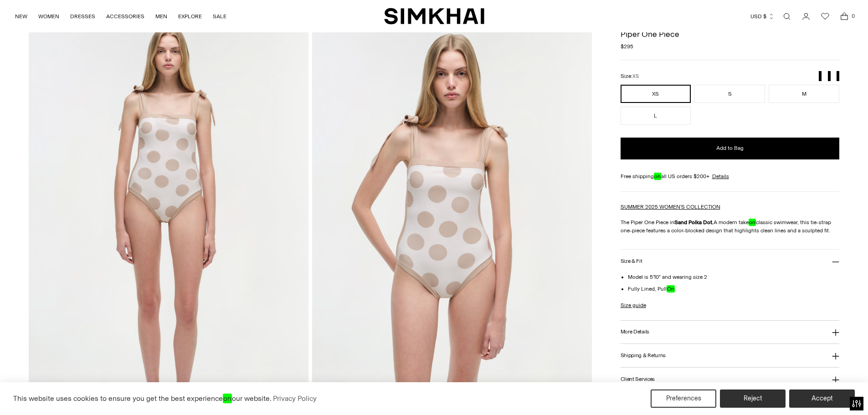 The image size is (868, 415). Describe the element at coordinates (655, 116) in the screenshot. I see `button: L` at that location.